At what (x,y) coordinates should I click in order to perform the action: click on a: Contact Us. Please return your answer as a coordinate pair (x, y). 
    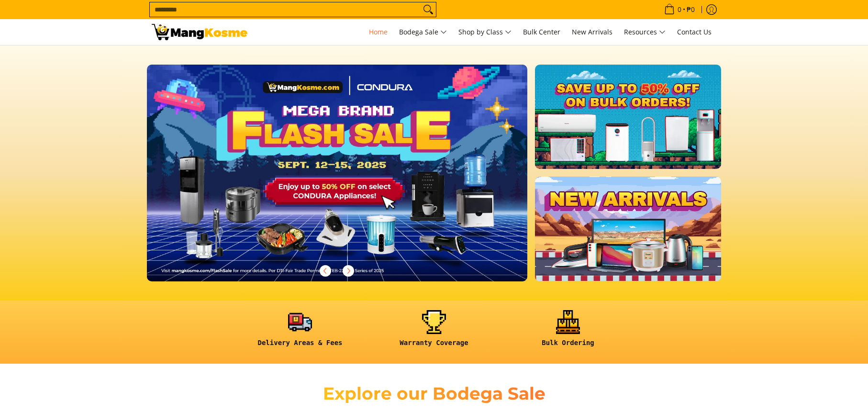
    Looking at the image, I should click on (694, 32).